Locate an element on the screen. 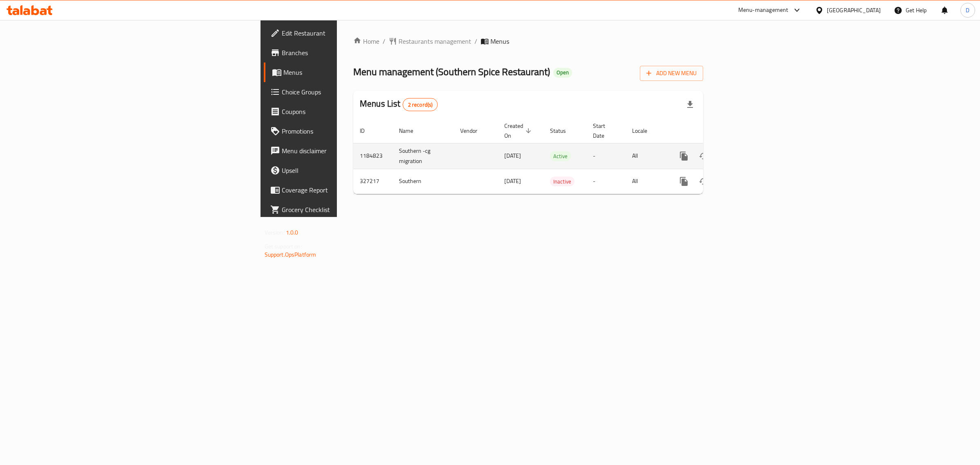 The width and height of the screenshot is (980, 465). div: Active is located at coordinates (560, 156).